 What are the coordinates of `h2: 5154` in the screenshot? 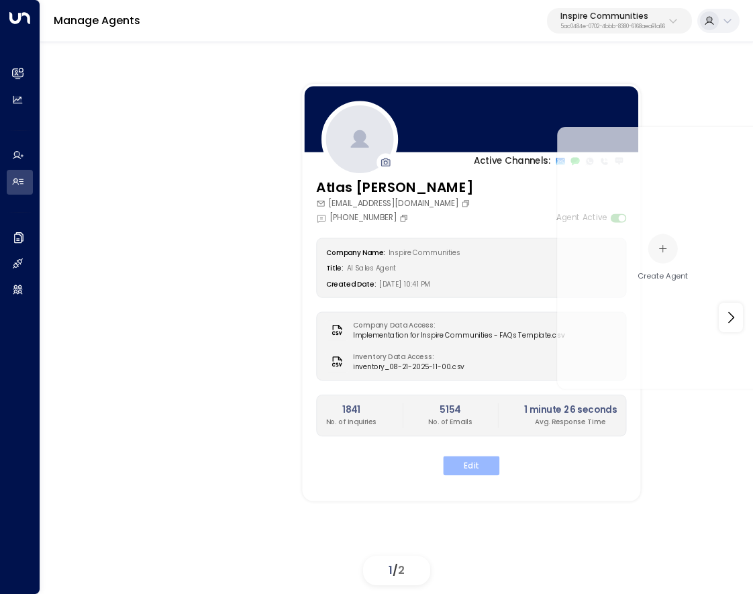 It's located at (451, 410).